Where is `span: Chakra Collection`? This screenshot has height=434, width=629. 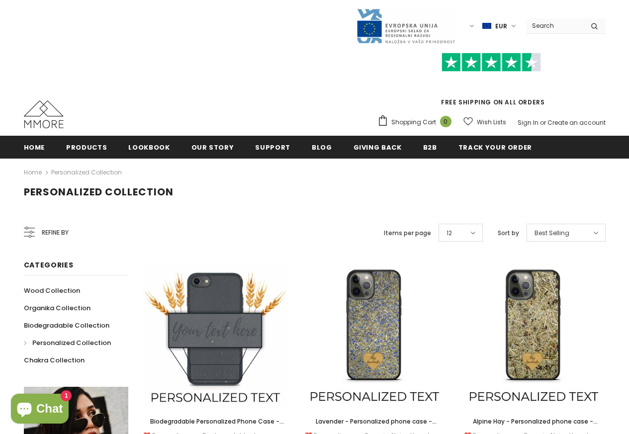 span: Chakra Collection is located at coordinates (54, 360).